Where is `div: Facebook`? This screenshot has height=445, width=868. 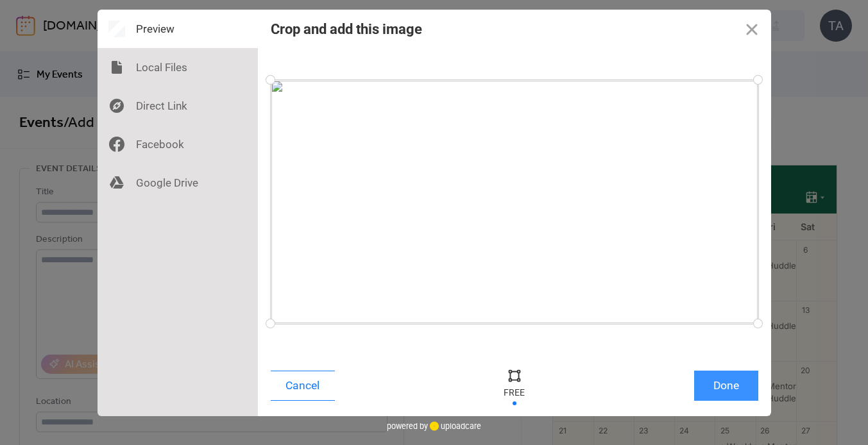
div: Facebook is located at coordinates (177, 144).